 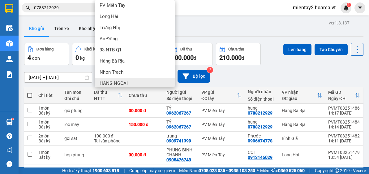 What do you see at coordinates (110, 50) in the screenshot?
I see `span: 93 NTB Q1` at bounding box center [110, 50].